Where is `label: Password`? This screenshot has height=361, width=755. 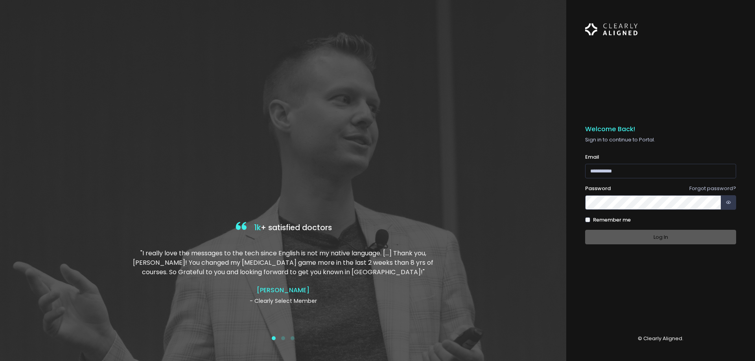
label: Password is located at coordinates (598, 189).